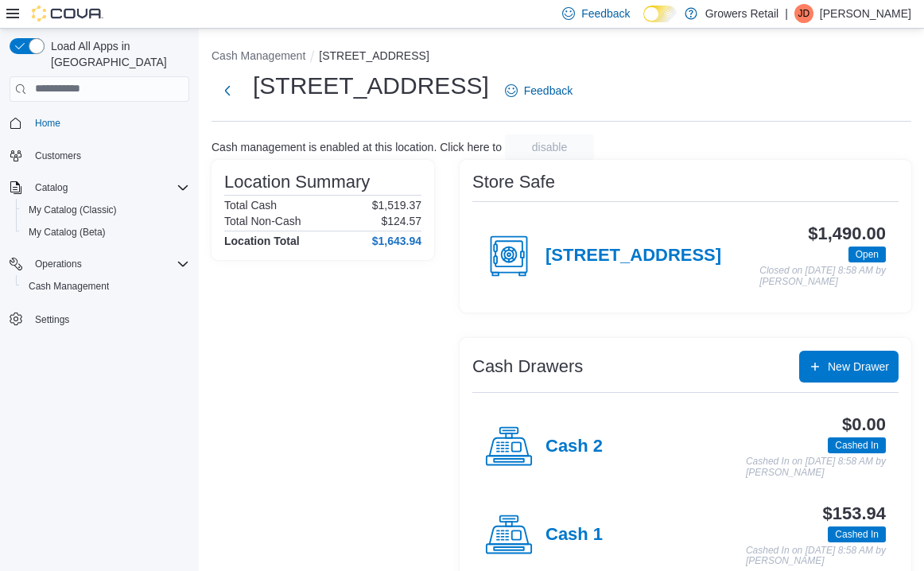 This screenshot has width=924, height=571. Describe the element at coordinates (527, 367) in the screenshot. I see `h3: Cash Drawers` at that location.